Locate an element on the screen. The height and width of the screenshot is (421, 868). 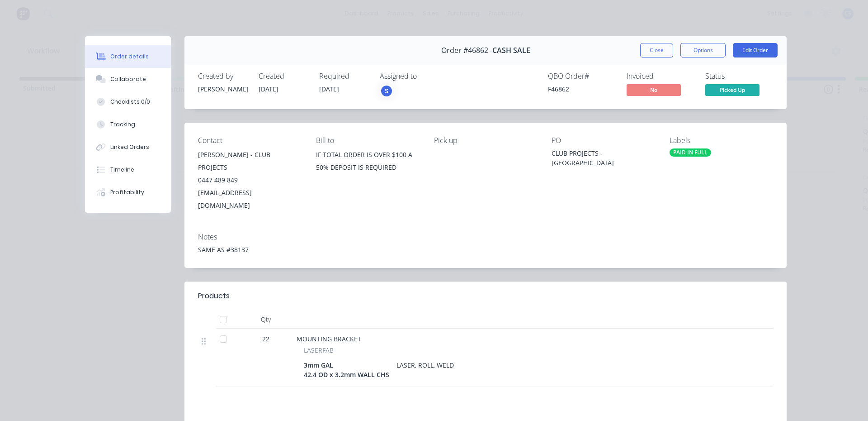
div: 3mm GAL 42.4 OD x 3.2mm WALL CHS is located at coordinates (348, 370).